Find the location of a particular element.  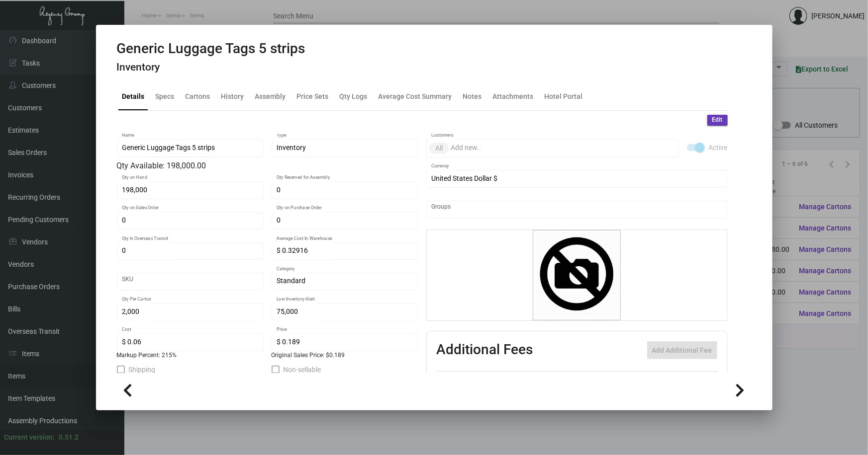

div: 0.51.2 is located at coordinates (68, 437).